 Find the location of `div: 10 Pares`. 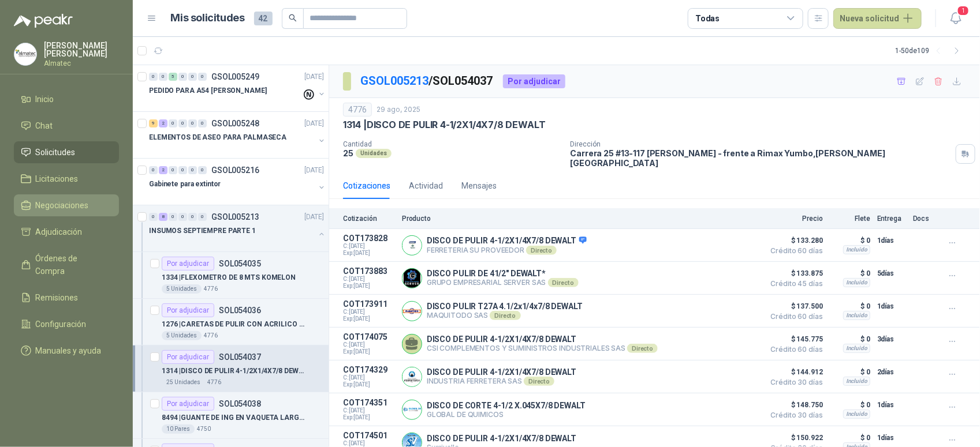

div: 10 Pares is located at coordinates (178, 430).